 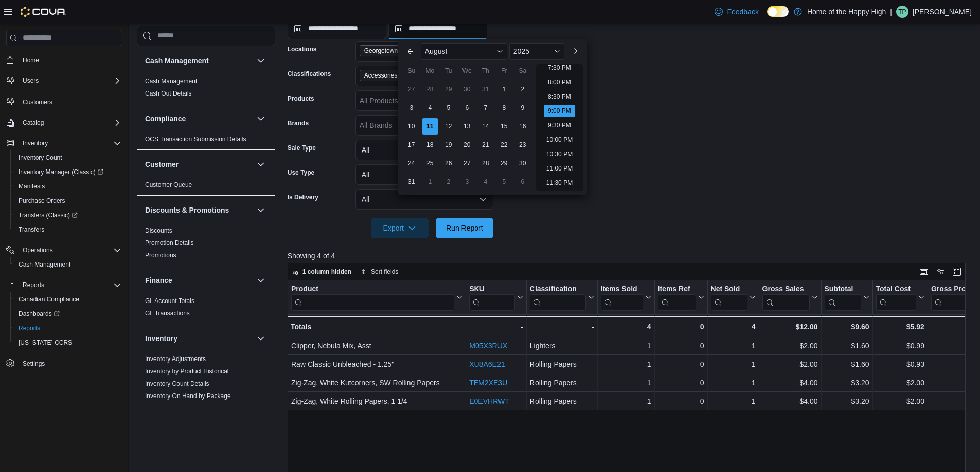 I want to click on div: day-21, so click(x=486, y=145).